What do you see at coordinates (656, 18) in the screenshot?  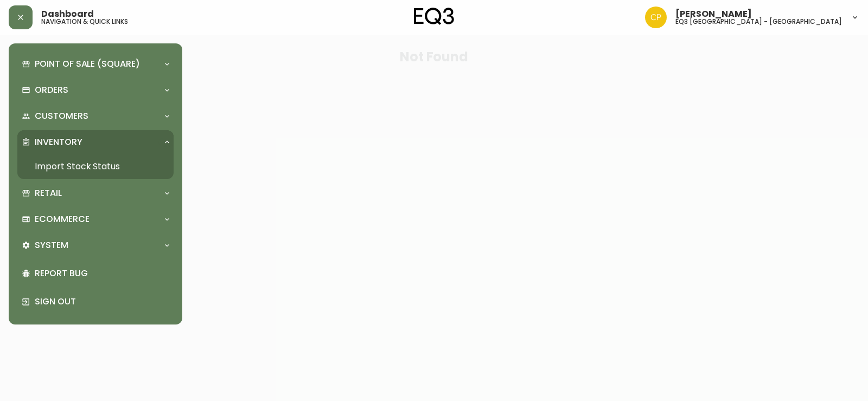 I see `img: d4538ce6a4da033bb8b50397180cc0a5` at bounding box center [656, 18].